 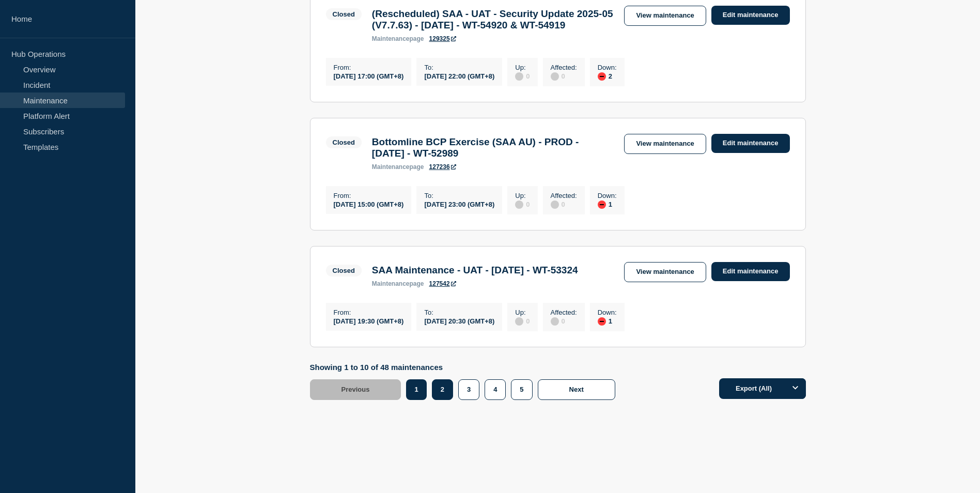 What do you see at coordinates (443, 39) in the screenshot?
I see `a: 129325` at bounding box center [443, 39].